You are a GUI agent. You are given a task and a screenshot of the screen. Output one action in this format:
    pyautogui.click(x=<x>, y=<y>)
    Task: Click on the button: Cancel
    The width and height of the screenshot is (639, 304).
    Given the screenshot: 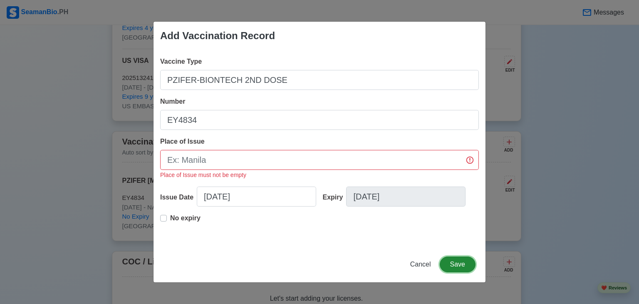 What is the action you would take?
    pyautogui.click(x=421, y=264)
    